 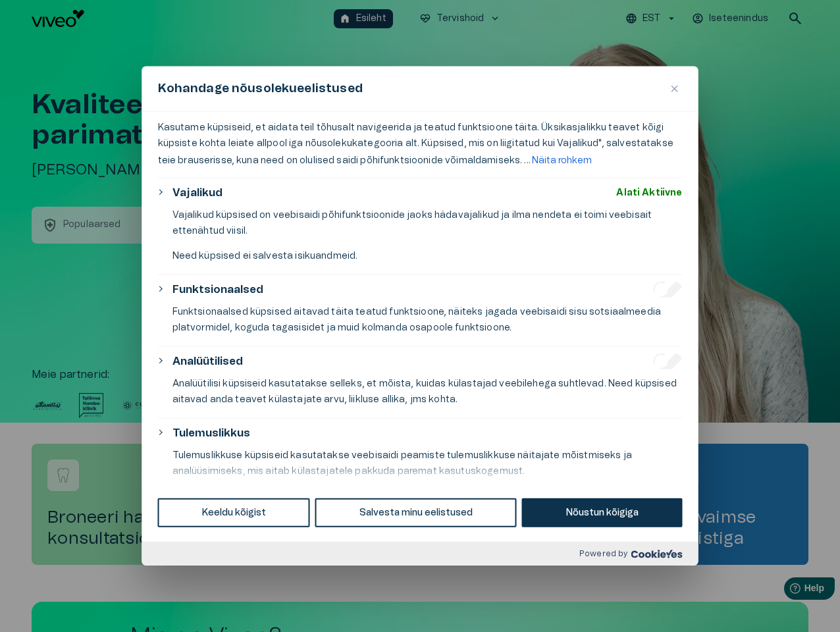 What do you see at coordinates (674, 89) in the screenshot?
I see `button: Sulge` at bounding box center [674, 89].